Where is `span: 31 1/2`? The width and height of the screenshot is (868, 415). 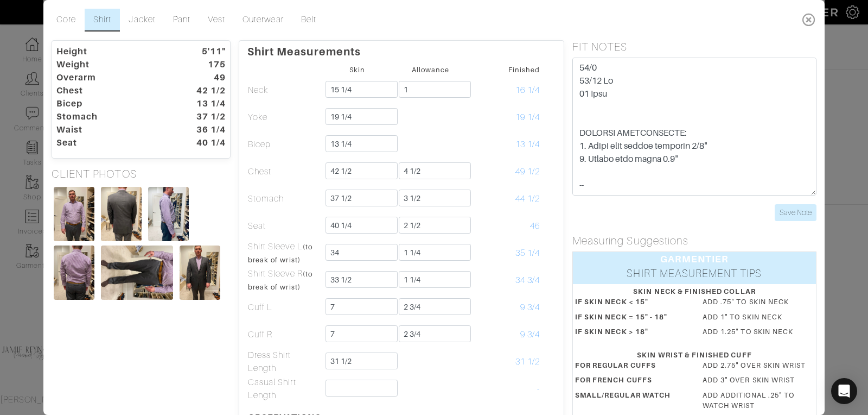
span: 31 1/2 is located at coordinates (528, 361).